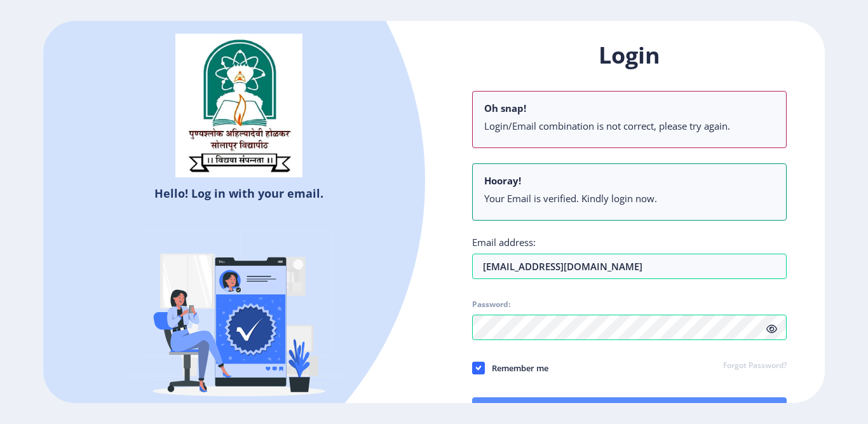 This screenshot has width=868, height=424. Describe the element at coordinates (506, 108) in the screenshot. I see `b: Oh snap!` at that location.